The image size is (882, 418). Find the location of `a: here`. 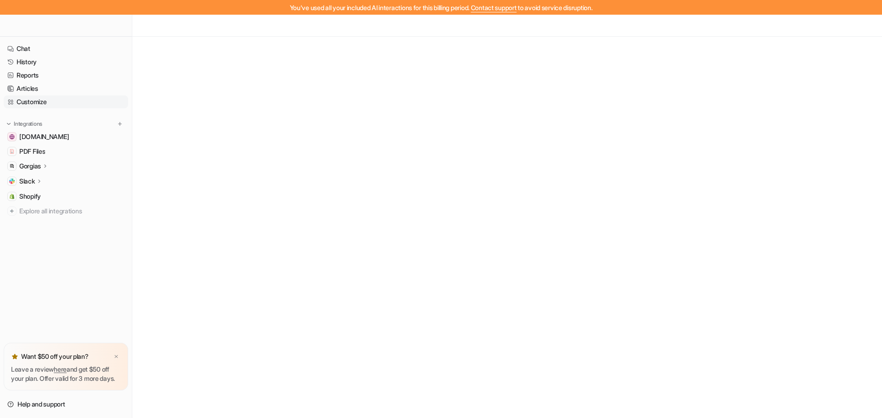

a: here is located at coordinates (60, 369).